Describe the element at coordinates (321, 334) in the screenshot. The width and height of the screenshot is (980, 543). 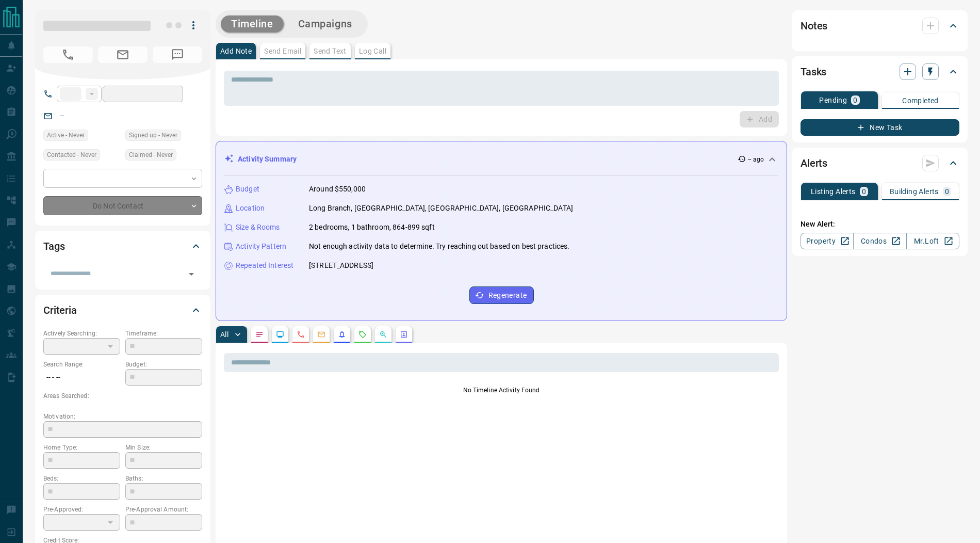
I see `svg: Emails` at that location.